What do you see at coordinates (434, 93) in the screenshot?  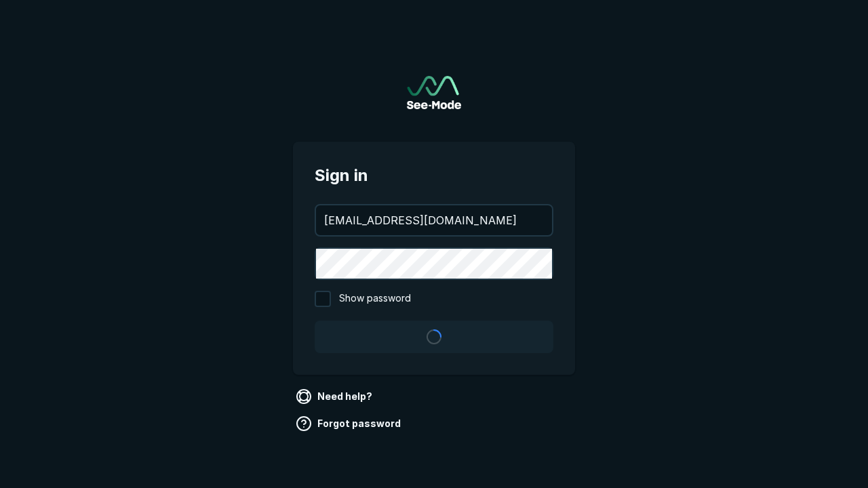 I see `img: See-Mode Logo` at bounding box center [434, 93].